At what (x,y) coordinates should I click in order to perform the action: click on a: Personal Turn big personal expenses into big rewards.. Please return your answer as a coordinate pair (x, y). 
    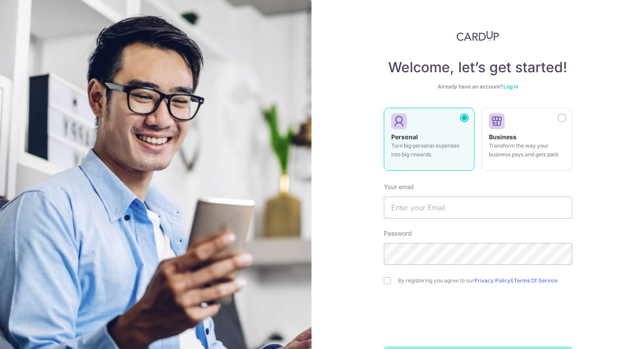
    Looking at the image, I should click on (429, 141).